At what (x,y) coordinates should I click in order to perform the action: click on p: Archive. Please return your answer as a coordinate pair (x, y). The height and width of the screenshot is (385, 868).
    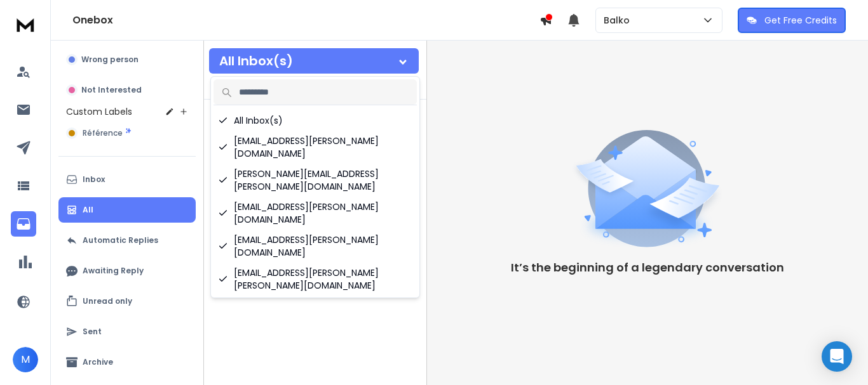
    Looking at the image, I should click on (98, 363).